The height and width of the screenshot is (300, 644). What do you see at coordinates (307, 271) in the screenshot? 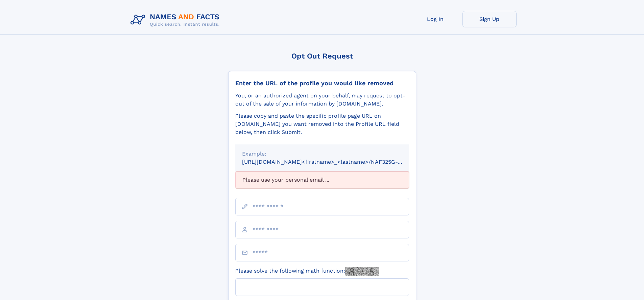
I see `label: Please solve the following math function:` at bounding box center [307, 271].